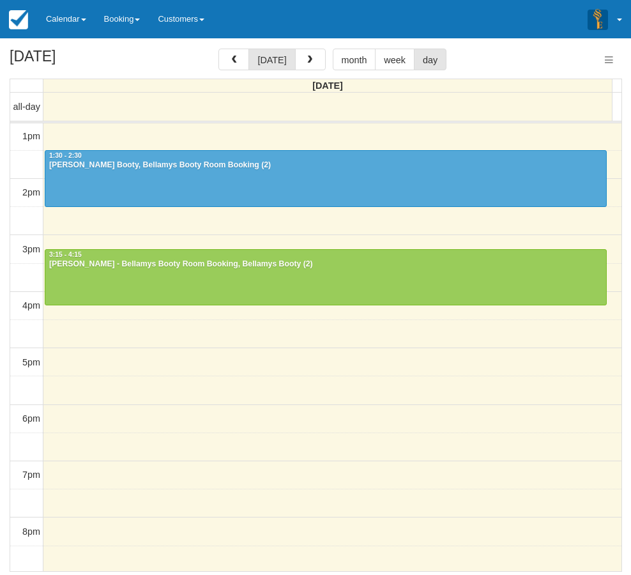 The width and height of the screenshot is (631, 575). Describe the element at coordinates (65, 254) in the screenshot. I see `span: 3:15 - 4:15` at that location.